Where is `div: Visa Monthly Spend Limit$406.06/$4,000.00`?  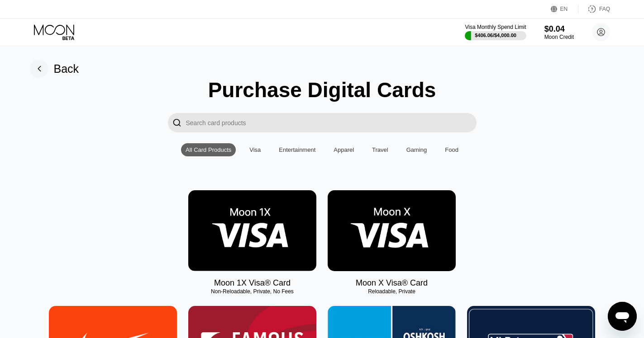 div: Visa Monthly Spend Limit$406.06/$4,000.00 is located at coordinates (495, 32).